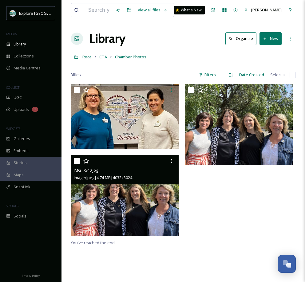 The image size is (305, 282). Describe the element at coordinates (86, 170) in the screenshot. I see `span: IMG_7540.jpg` at that location.